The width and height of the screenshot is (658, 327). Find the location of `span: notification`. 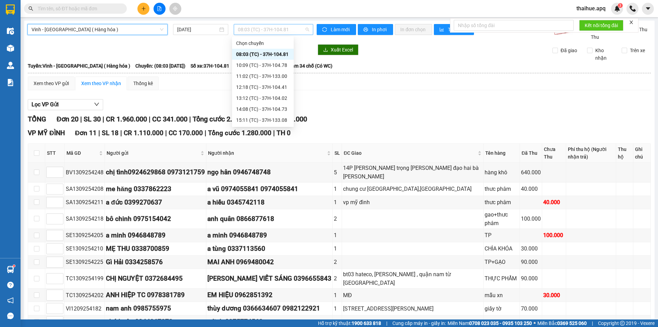

span: notification is located at coordinates (10, 300).